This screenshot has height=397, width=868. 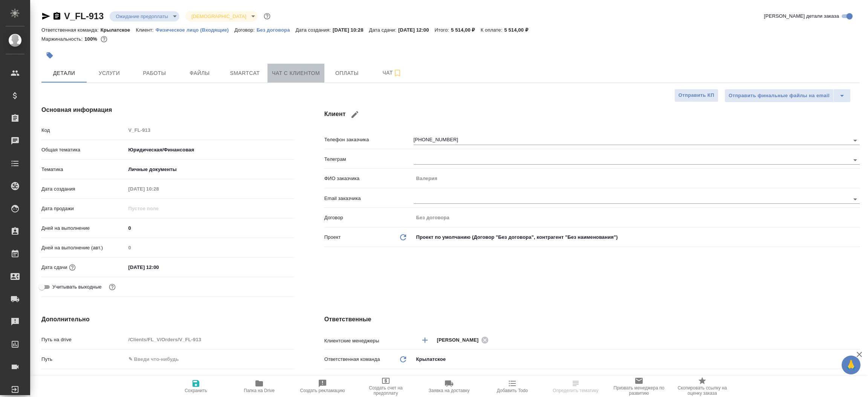 What do you see at coordinates (787, 96) in the screenshot?
I see `div: split button` at bounding box center [787, 96].